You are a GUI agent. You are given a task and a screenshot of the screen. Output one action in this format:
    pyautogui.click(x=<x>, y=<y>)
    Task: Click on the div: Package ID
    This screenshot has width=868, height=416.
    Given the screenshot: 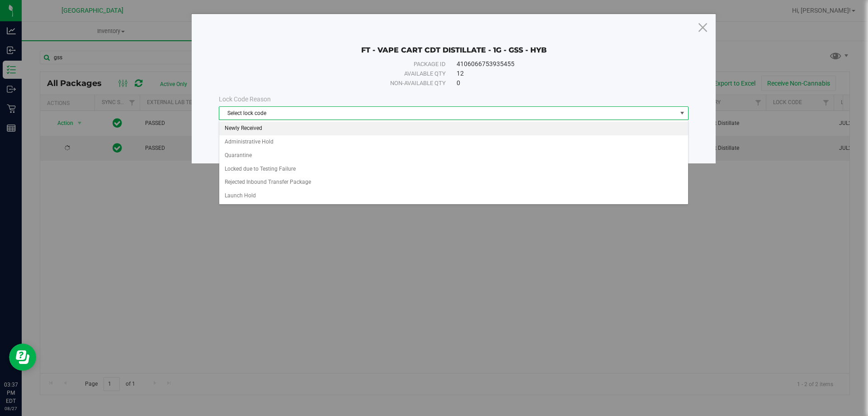 What is the action you would take?
    pyautogui.click(x=342, y=64)
    